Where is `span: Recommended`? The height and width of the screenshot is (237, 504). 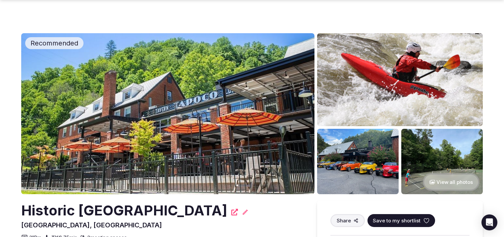
span: Recommended is located at coordinates (54, 43).